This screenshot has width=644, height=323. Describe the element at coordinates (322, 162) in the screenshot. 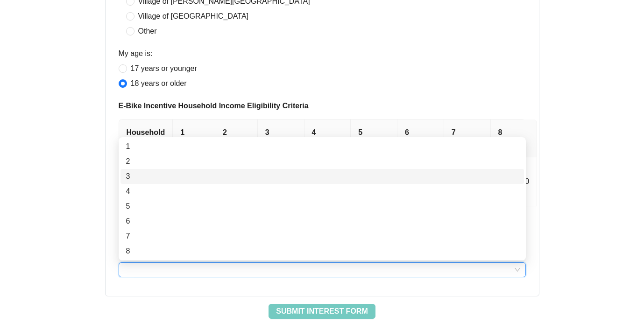

I see `div: 2` at that location.